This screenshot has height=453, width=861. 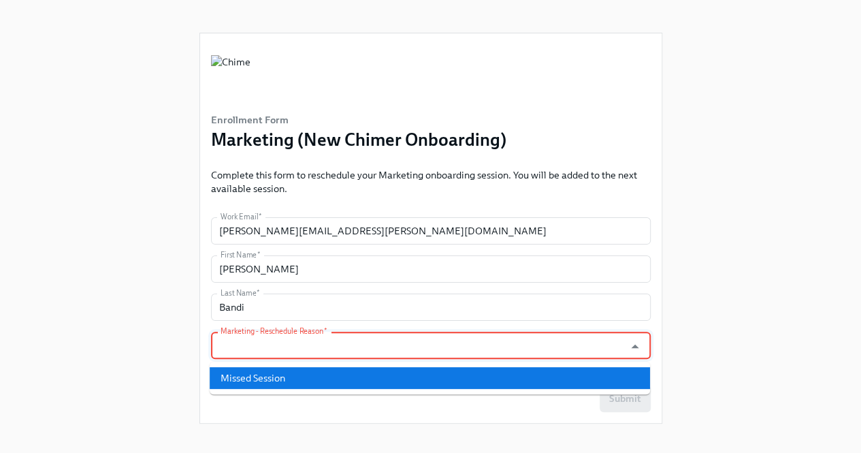 What do you see at coordinates (635, 346) in the screenshot?
I see `button: Close` at bounding box center [635, 346].